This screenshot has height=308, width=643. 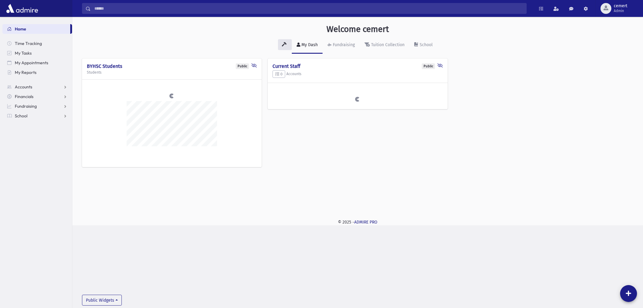 What do you see at coordinates (26, 106) in the screenshot?
I see `span: Fundraising` at bounding box center [26, 106].